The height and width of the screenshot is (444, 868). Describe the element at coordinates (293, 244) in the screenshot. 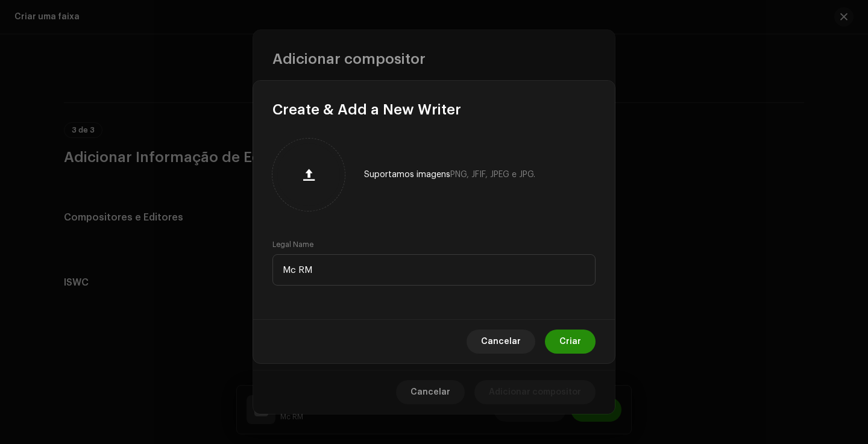

I see `label: Legal Name` at that location.